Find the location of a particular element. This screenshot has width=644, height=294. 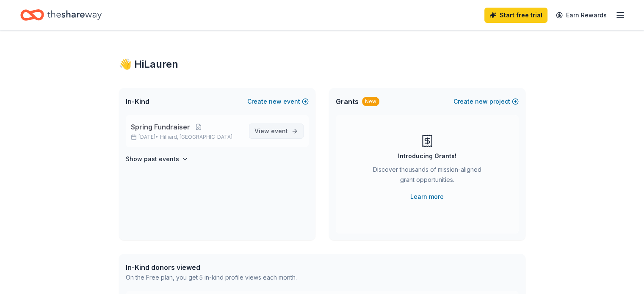

h4: Show past events is located at coordinates (153, 159).